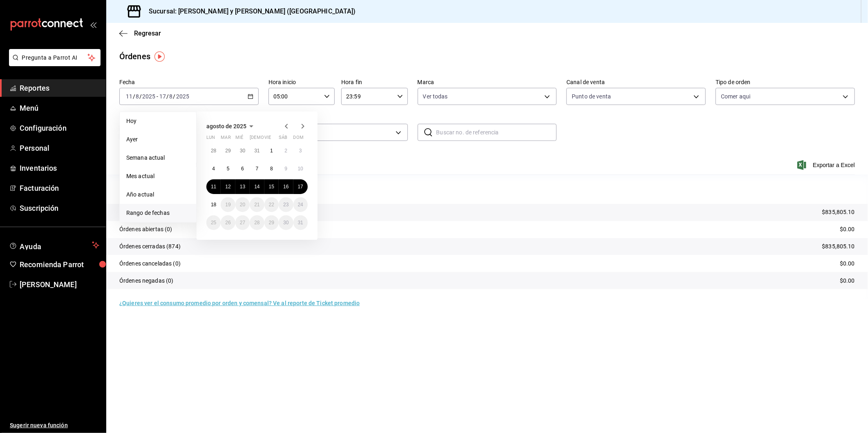 Image resolution: width=868 pixels, height=433 pixels. Describe the element at coordinates (271, 187) in the screenshot. I see `button: 15 de agosto de 2025` at that location.